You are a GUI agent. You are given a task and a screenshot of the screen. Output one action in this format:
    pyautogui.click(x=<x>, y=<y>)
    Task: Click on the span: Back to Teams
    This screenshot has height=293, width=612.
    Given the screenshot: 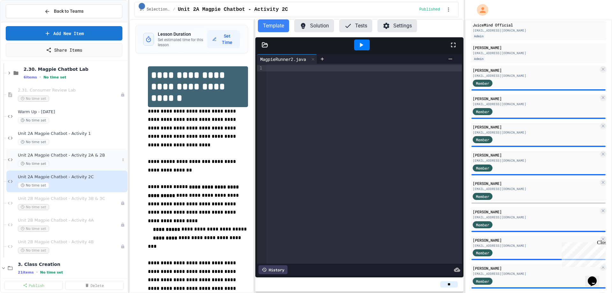 What is the action you would take?
    pyautogui.click(x=69, y=11)
    